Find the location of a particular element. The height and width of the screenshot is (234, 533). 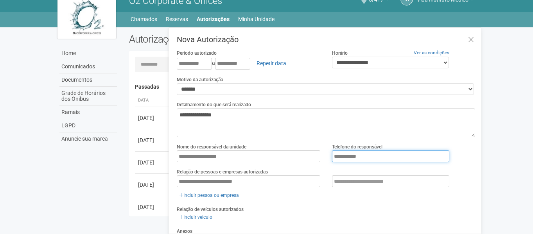

label: Período autorizado is located at coordinates (197, 53).